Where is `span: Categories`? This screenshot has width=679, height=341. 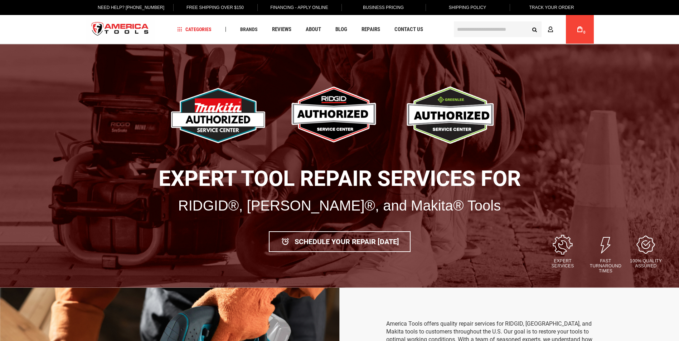 span: Categories is located at coordinates (194, 29).